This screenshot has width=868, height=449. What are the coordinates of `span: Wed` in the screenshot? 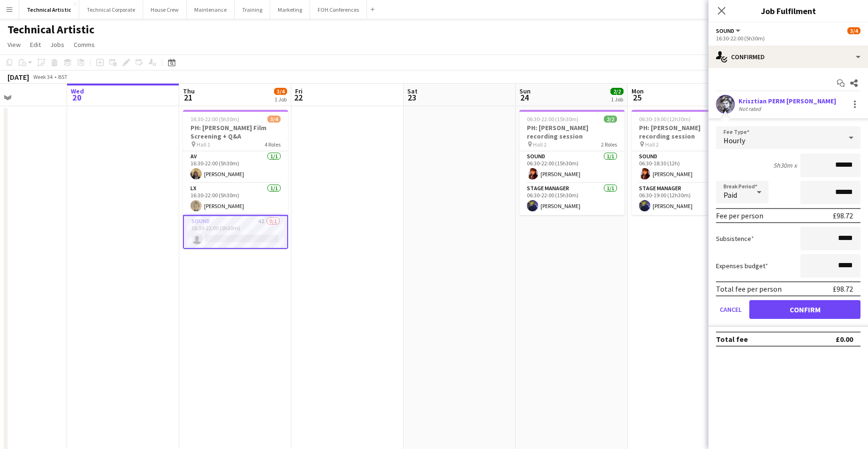 It's located at (78, 91).